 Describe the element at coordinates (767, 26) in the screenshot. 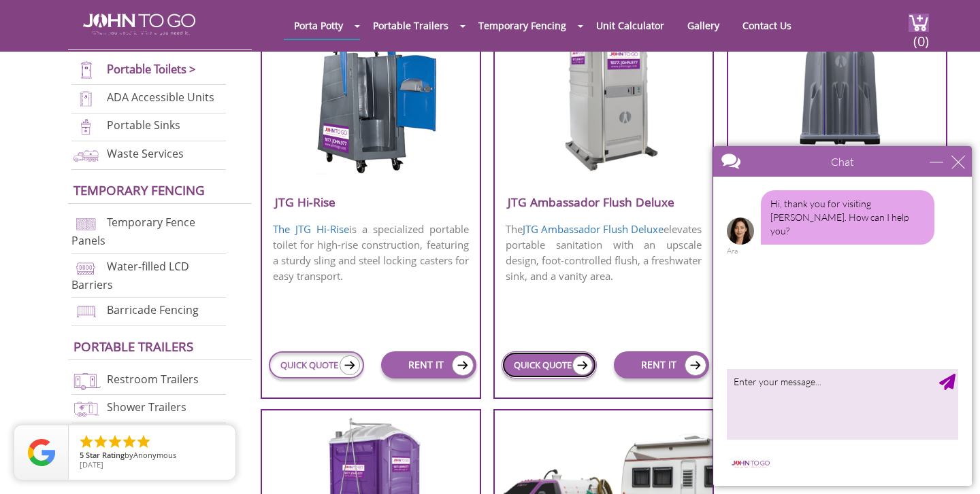

I see `a: Contact Us` at that location.